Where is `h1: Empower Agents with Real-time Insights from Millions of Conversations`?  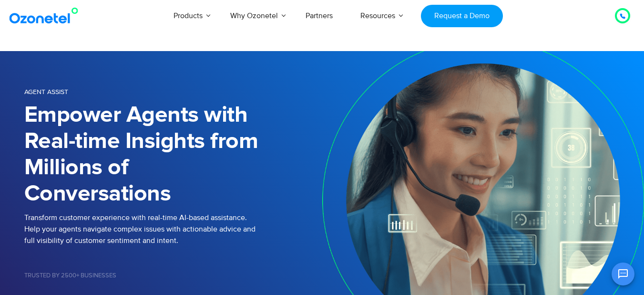 h1: Empower Agents with Real-time Insights from Millions of Conversations is located at coordinates (173, 155).